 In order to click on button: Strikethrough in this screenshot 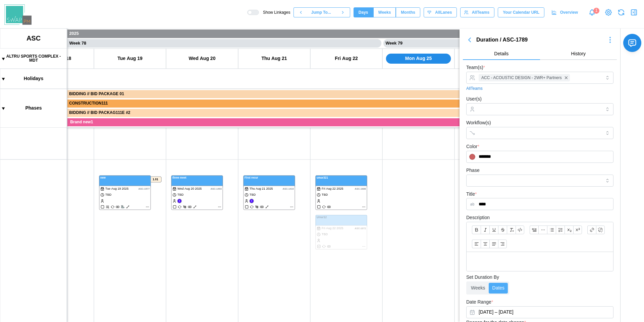, I will do `click(502, 230)`.